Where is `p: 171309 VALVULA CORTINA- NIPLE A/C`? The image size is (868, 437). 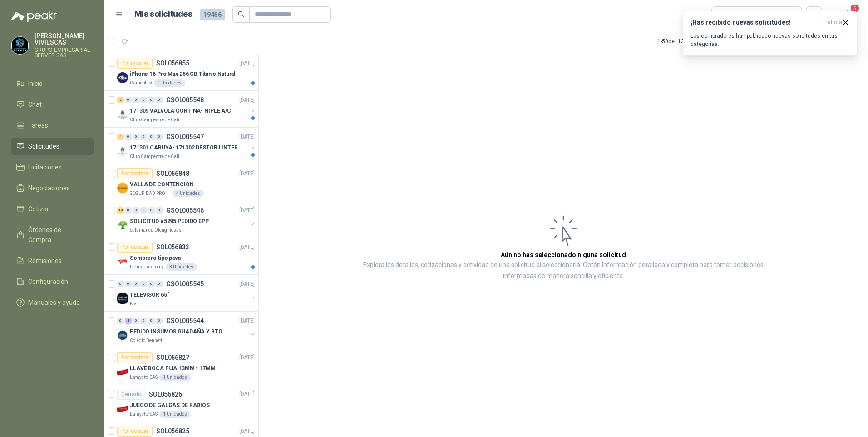
p: 171309 VALVULA CORTINA- NIPLE A/C is located at coordinates (180, 111).